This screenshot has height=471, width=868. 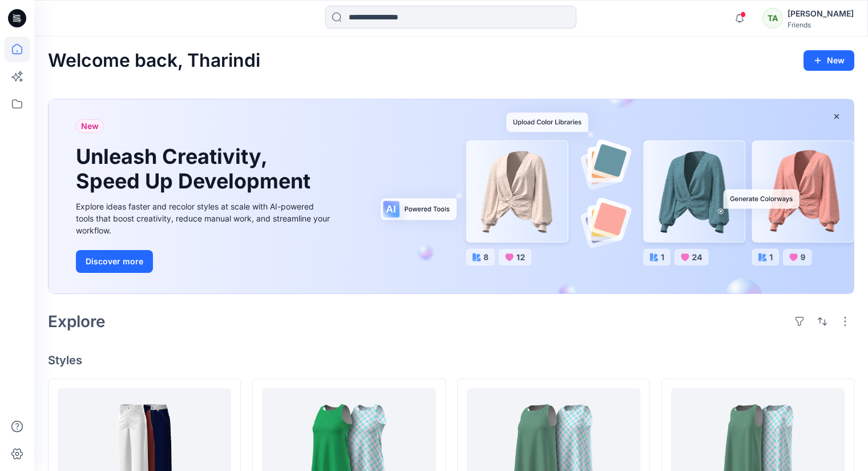 I want to click on a: Discover more, so click(x=205, y=261).